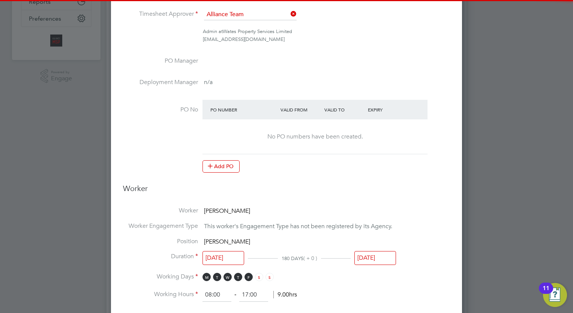  I want to click on button: Add PO, so click(221, 166).